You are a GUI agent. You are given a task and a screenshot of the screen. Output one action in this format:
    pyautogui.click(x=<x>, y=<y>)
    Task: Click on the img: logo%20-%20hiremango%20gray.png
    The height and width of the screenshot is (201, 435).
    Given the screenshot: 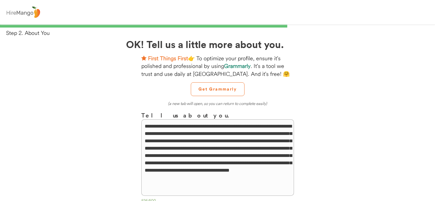 What is the action you would take?
    pyautogui.click(x=23, y=12)
    